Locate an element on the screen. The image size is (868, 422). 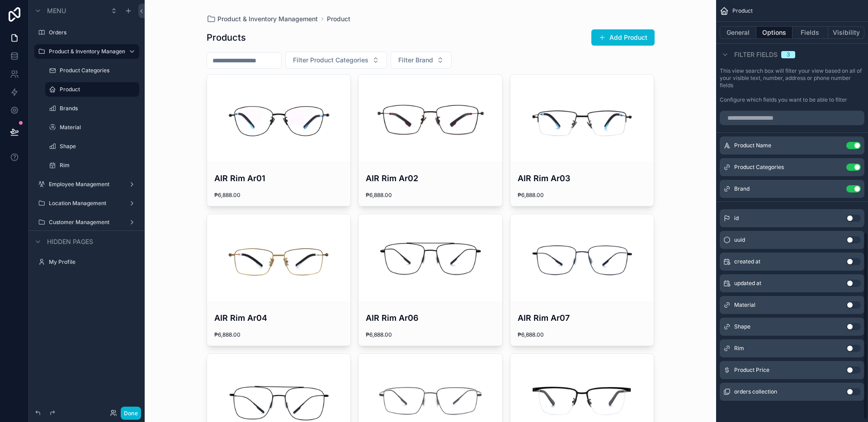
label: Product Categories is located at coordinates (99, 70).